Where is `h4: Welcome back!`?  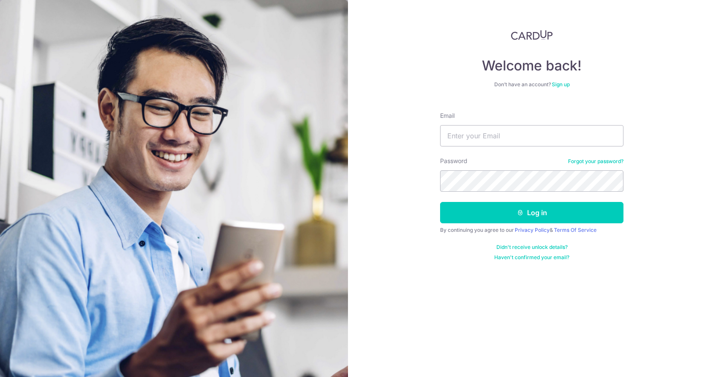
h4: Welcome back! is located at coordinates (532, 66).